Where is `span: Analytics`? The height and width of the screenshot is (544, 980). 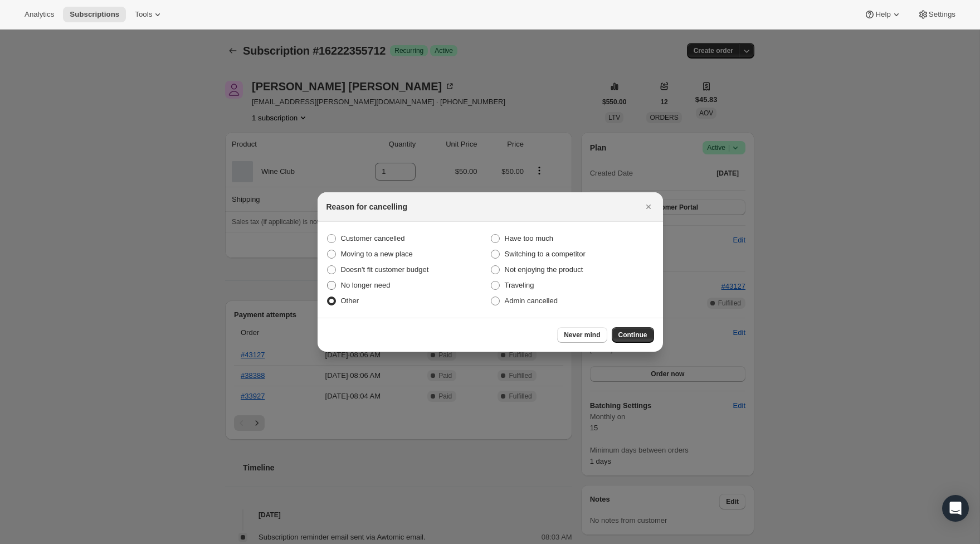 span: Analytics is located at coordinates (39, 14).